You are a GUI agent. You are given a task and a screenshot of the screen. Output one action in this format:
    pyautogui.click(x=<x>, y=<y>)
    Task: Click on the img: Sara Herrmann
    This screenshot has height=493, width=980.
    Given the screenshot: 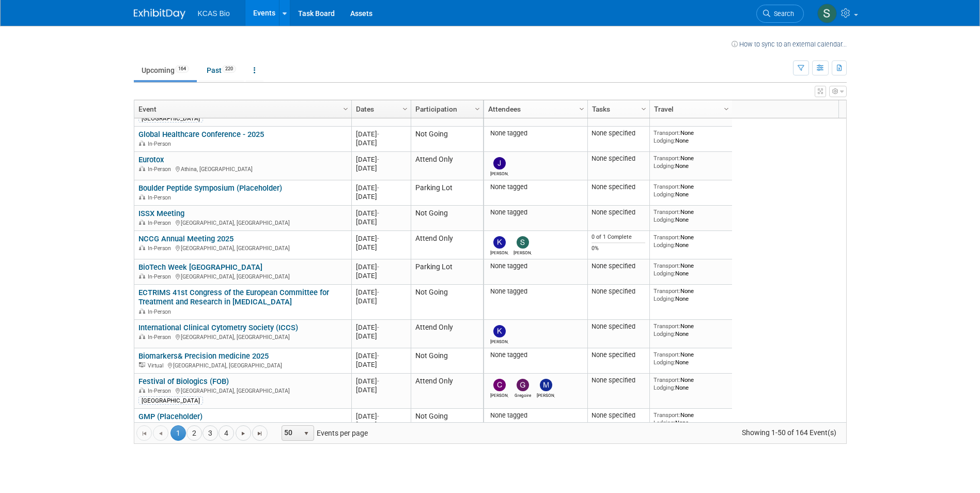 What is the action you would take?
    pyautogui.click(x=523, y=242)
    